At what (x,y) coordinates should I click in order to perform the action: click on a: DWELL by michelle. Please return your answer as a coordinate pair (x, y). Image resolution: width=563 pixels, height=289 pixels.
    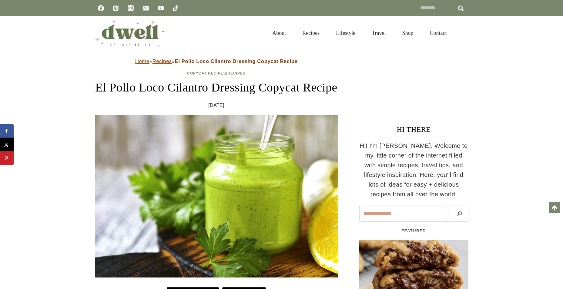
    Looking at the image, I should click on (130, 33).